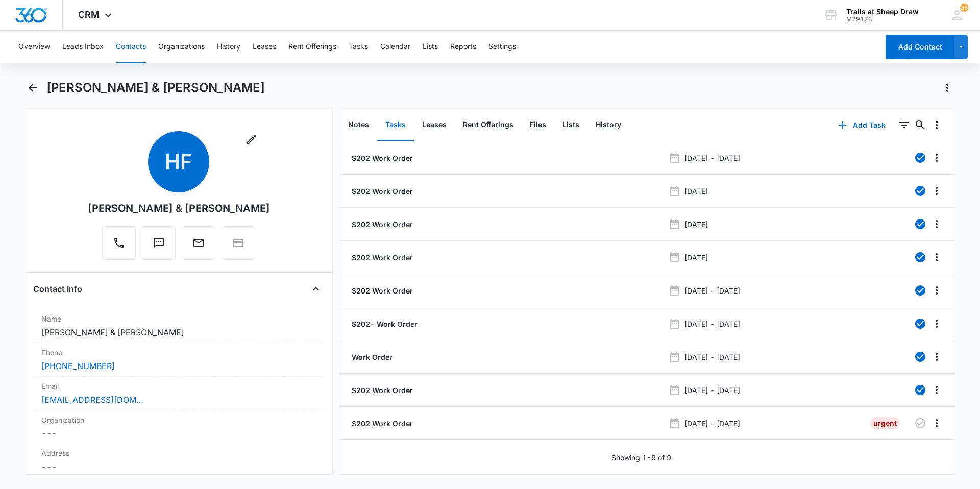  I want to click on button: Settings, so click(502, 47).